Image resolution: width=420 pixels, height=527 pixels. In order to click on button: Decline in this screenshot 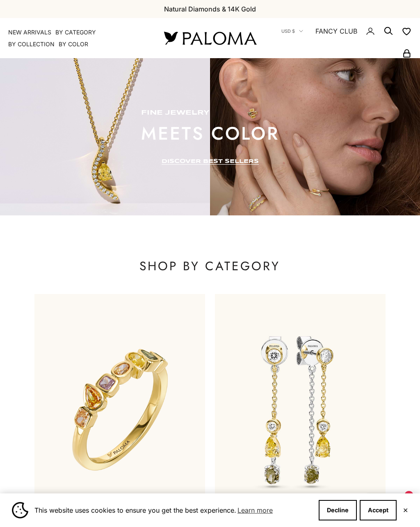, I will do `click(338, 510)`.